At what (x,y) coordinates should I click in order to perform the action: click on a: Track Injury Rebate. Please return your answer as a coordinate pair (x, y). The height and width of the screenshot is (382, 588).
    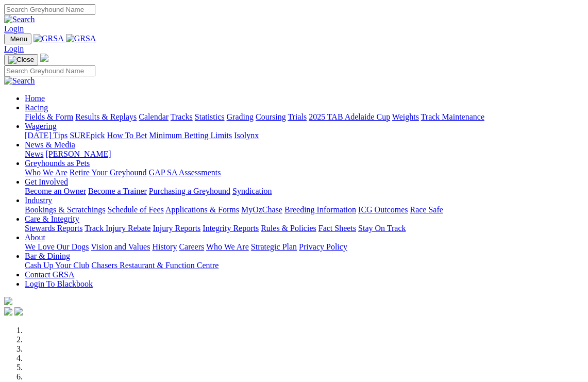
    Looking at the image, I should click on (118, 228).